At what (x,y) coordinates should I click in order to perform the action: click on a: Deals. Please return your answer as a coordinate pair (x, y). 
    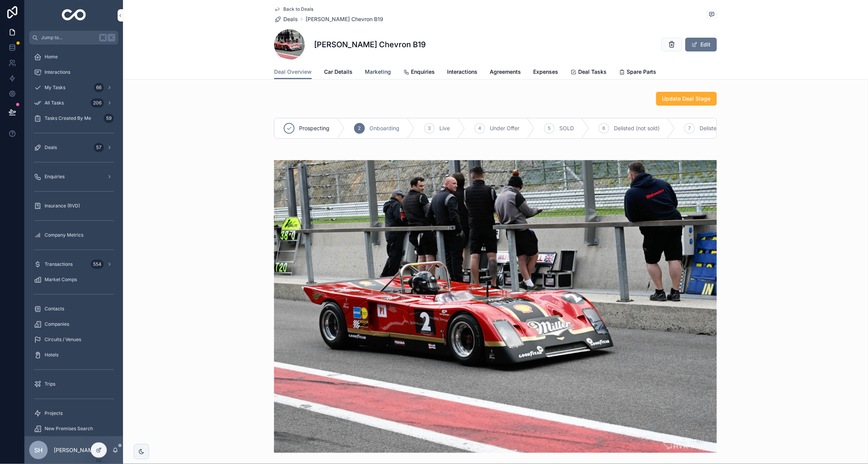
    Looking at the image, I should click on (286, 19).